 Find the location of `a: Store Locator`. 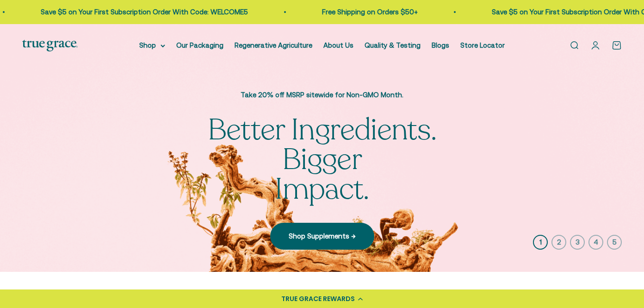

a: Store Locator is located at coordinates (483, 45).